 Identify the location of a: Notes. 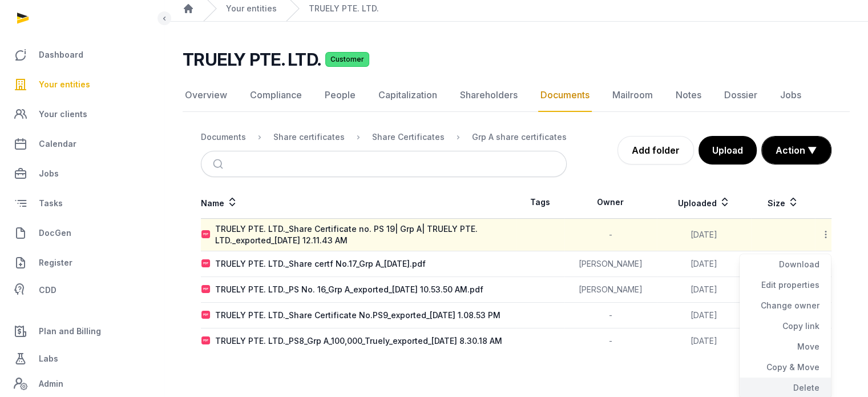
(688, 95).